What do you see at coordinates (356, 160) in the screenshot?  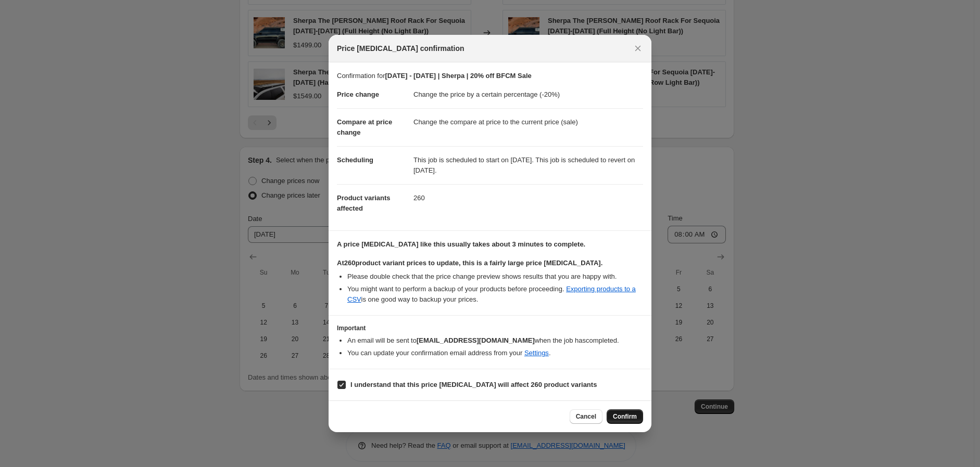 I see `span: Scheduling` at bounding box center [356, 160].